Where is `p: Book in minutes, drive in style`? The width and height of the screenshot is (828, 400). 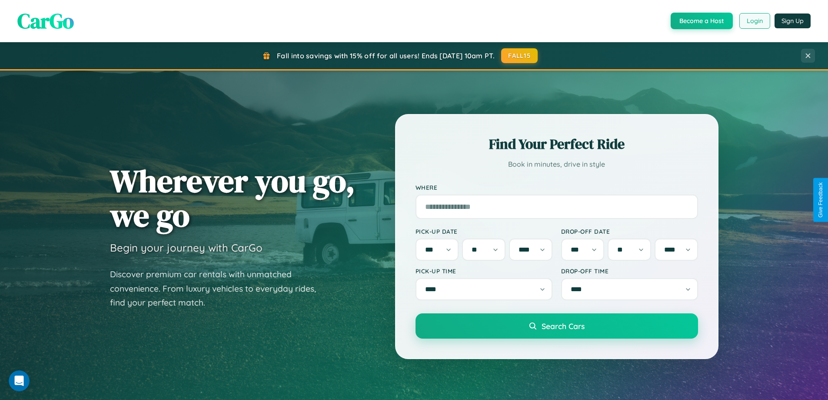
p: Book in minutes, drive in style is located at coordinates (557, 164).